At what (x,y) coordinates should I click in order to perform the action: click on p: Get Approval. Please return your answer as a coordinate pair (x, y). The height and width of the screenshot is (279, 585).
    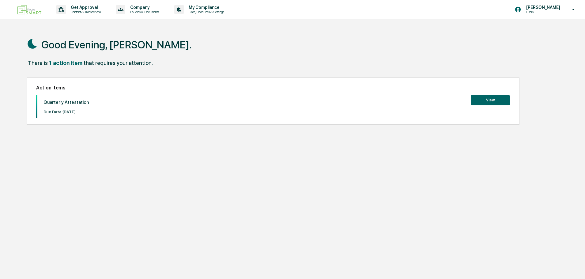
    Looking at the image, I should click on (85, 7).